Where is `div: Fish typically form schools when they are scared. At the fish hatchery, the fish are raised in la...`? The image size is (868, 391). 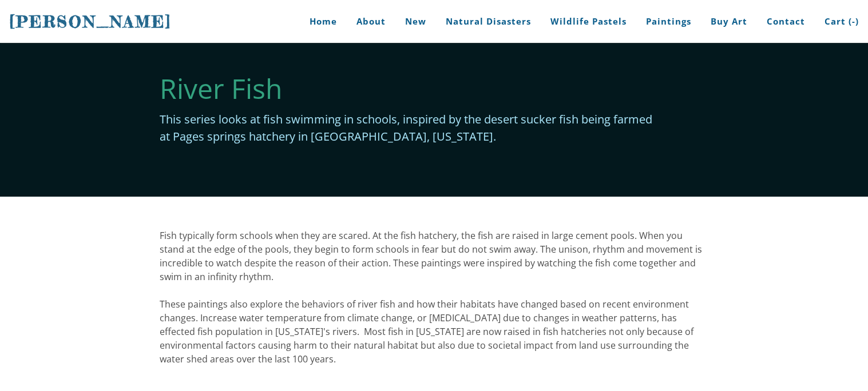 div: Fish typically form schools when they are scared. At the fish hatchery, the fish are raised in la... is located at coordinates (434, 297).